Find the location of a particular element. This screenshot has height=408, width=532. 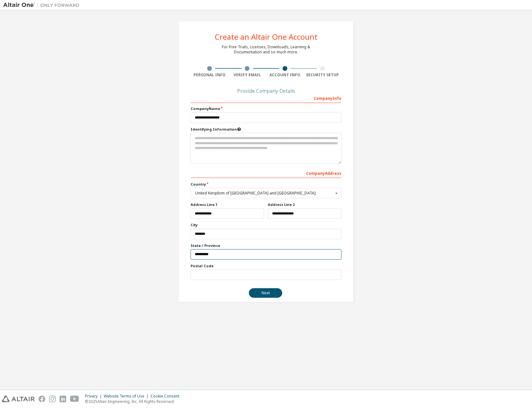

label: City is located at coordinates (266, 225).